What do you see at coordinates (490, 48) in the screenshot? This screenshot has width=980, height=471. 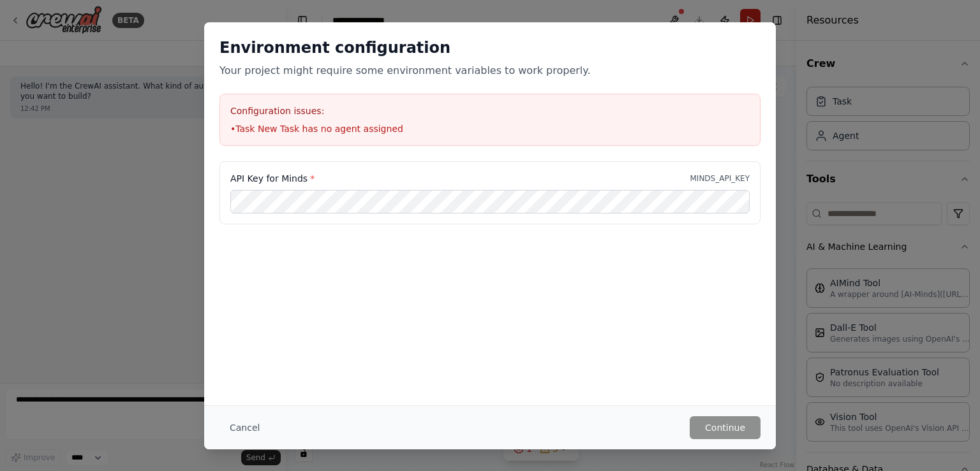 I see `h2: Environment configuration` at bounding box center [490, 48].